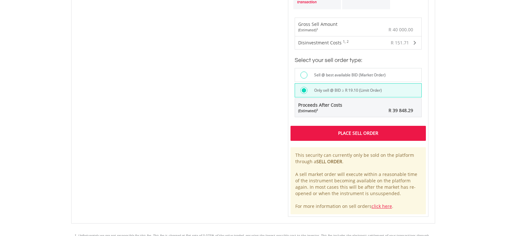 Image resolution: width=506 pixels, height=236 pixels. What do you see at coordinates (358, 60) in the screenshot?
I see `h3: Select your sell order type:` at bounding box center [358, 60].